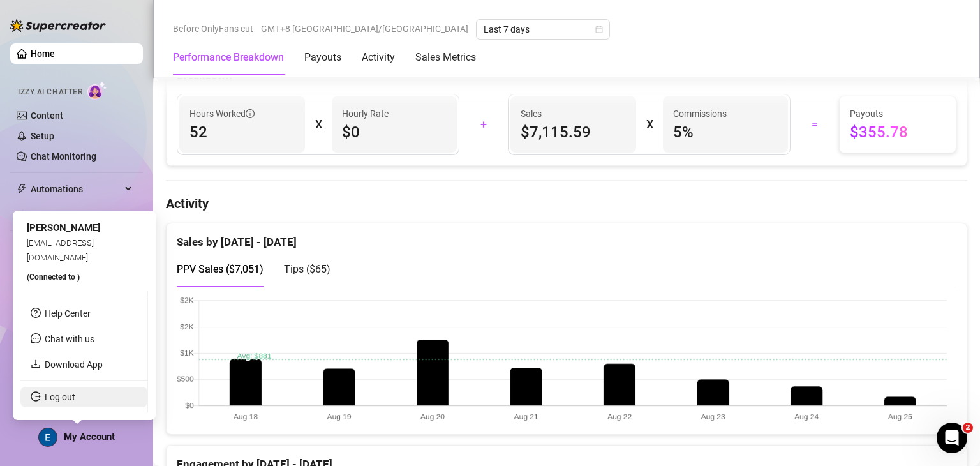  What do you see at coordinates (46, 115) in the screenshot?
I see `a: Content` at bounding box center [46, 115].